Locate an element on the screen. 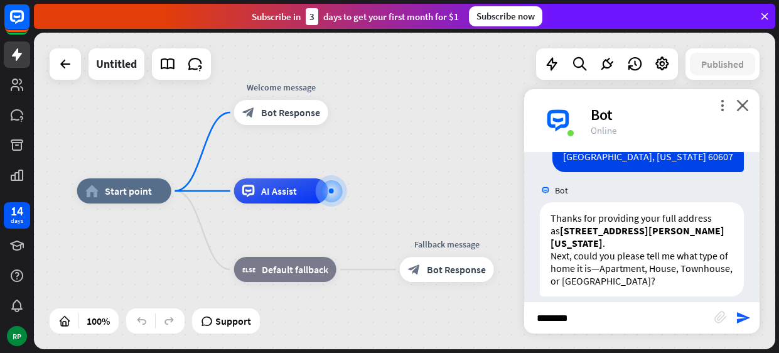 The image size is (779, 353). i: block_attachment is located at coordinates (720, 317).